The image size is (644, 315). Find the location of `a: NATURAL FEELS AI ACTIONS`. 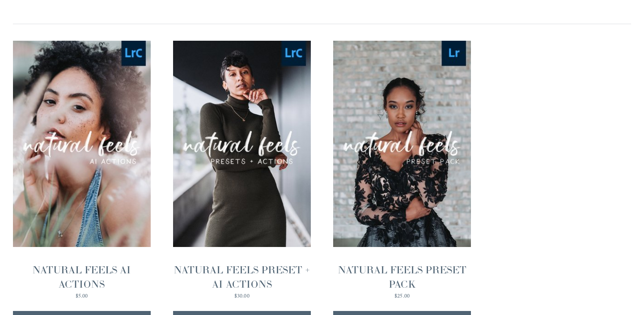

a: NATURAL FEELS AI ACTIONS is located at coordinates (82, 171).